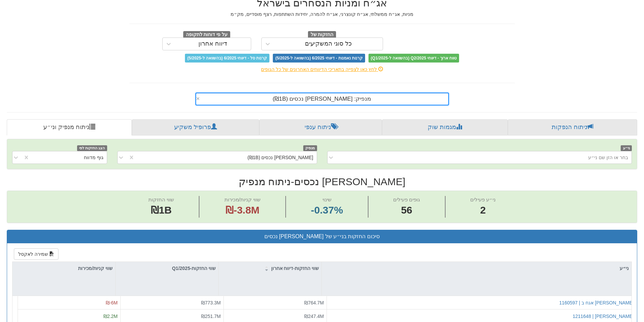 Image resolution: width=644 pixels, height=322 pixels. I want to click on a: ניתוח מנפיק וני״ע, so click(70, 128).